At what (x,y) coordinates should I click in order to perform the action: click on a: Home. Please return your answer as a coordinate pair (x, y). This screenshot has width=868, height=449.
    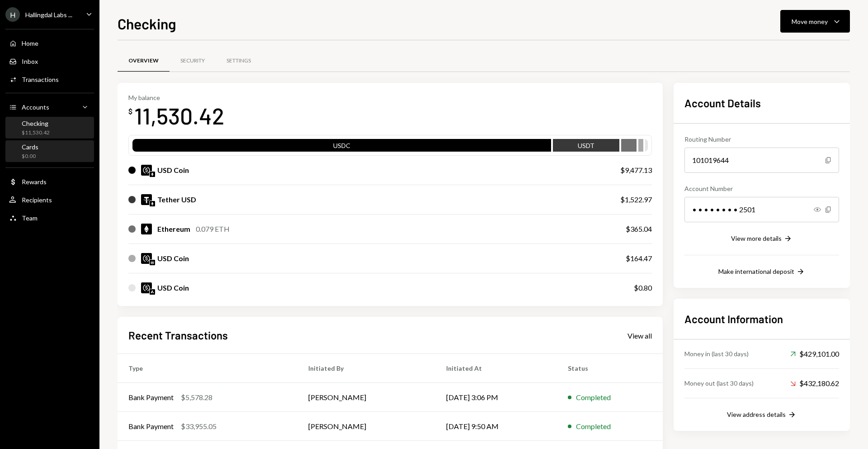
    Looking at the image, I should click on (49, 43).